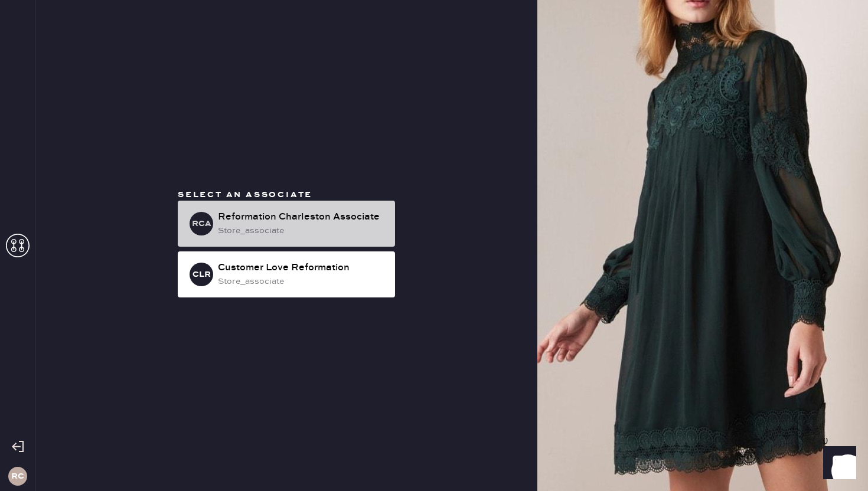 This screenshot has height=491, width=868. Describe the element at coordinates (201, 274) in the screenshot. I see `h3: CLR` at that location.